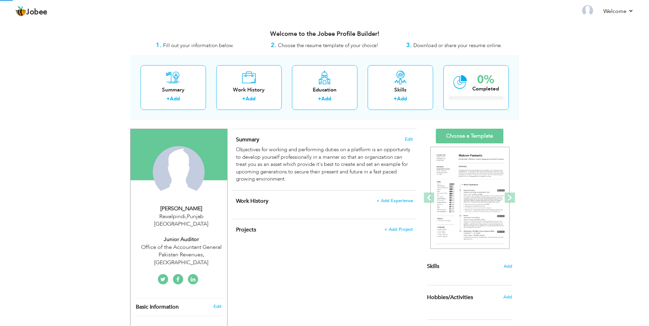  What do you see at coordinates (409, 45) in the screenshot?
I see `strong: 3.` at bounding box center [409, 45].